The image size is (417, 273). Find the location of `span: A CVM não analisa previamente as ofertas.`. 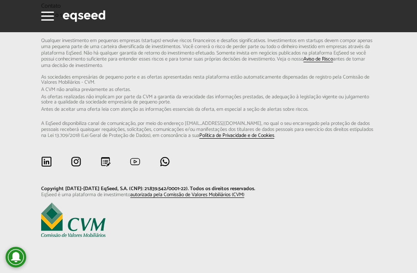

span: A CVM não analisa previamente as ofertas. is located at coordinates (208, 90).